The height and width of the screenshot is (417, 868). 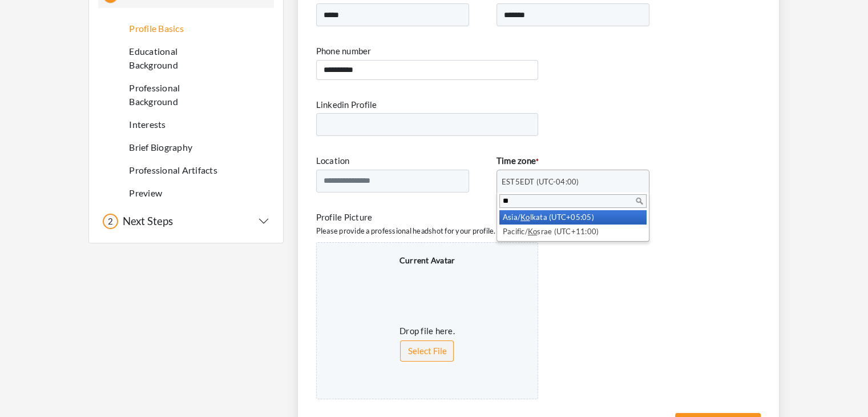 I want to click on label: Phone number, so click(x=343, y=51).